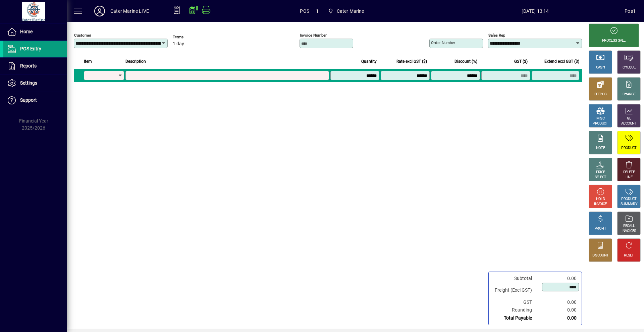 The height and width of the screenshot is (332, 644). What do you see at coordinates (178, 44) in the screenshot?
I see `span: 1 day` at bounding box center [178, 44].